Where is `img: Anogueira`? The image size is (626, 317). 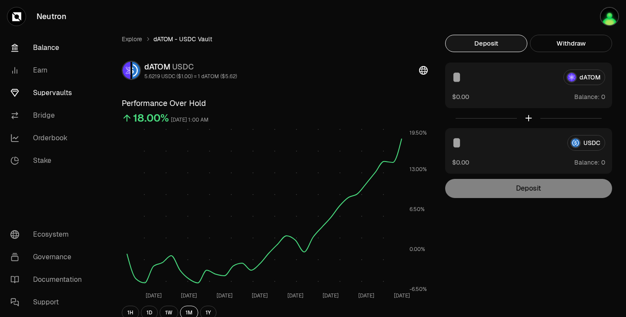
img: Anogueira is located at coordinates (609, 17).